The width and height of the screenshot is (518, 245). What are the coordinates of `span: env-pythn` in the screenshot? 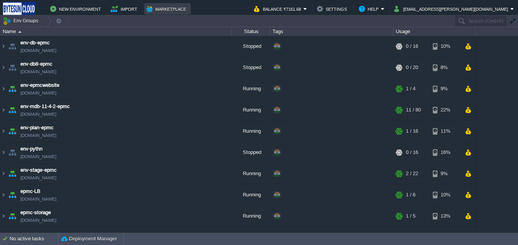 It's located at (31, 149).